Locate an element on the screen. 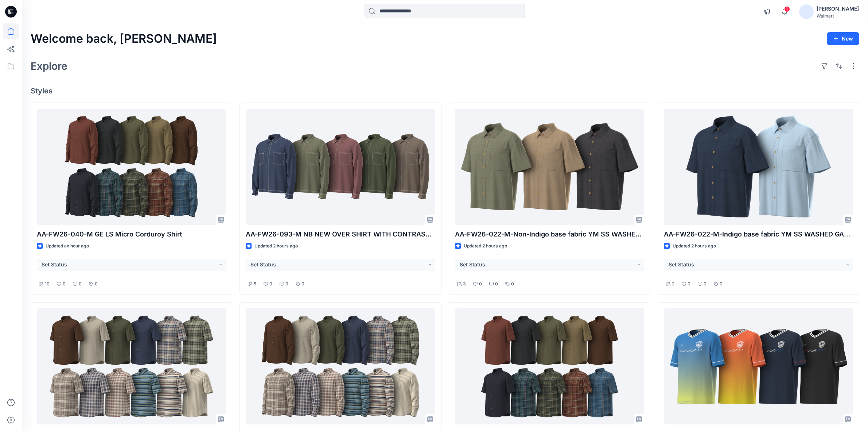 This screenshot has width=868, height=431. button: New is located at coordinates (843, 39).